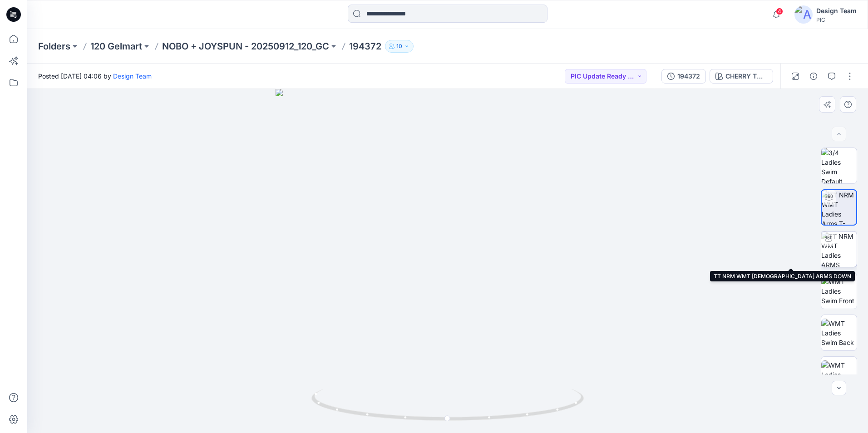 The image size is (868, 433). Describe the element at coordinates (780, 11) in the screenshot. I see `span: 4` at that location.